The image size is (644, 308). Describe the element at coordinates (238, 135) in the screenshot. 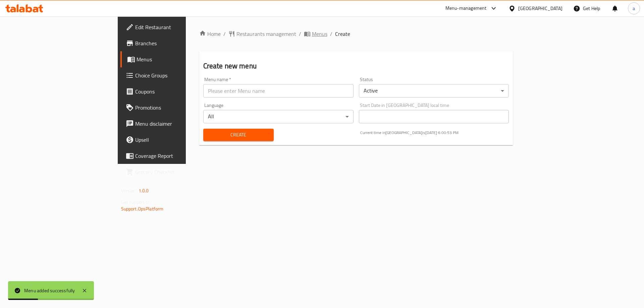

I see `button: Create` at that location.